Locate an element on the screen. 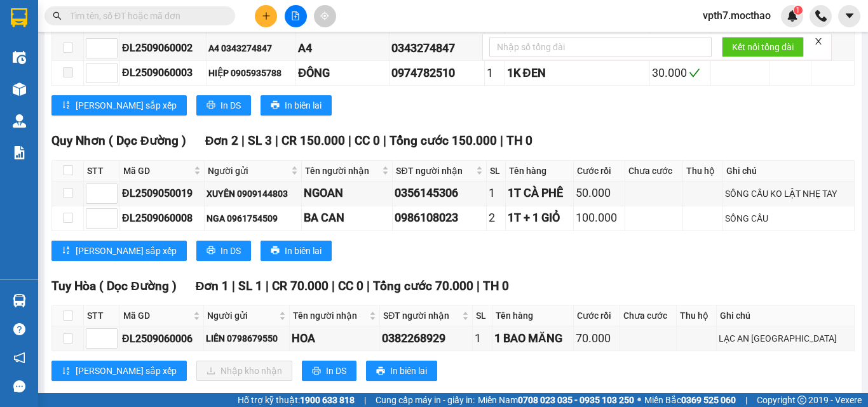 The width and height of the screenshot is (868, 407). span: Hỗ trợ kỹ thuật: is located at coordinates (296, 400).